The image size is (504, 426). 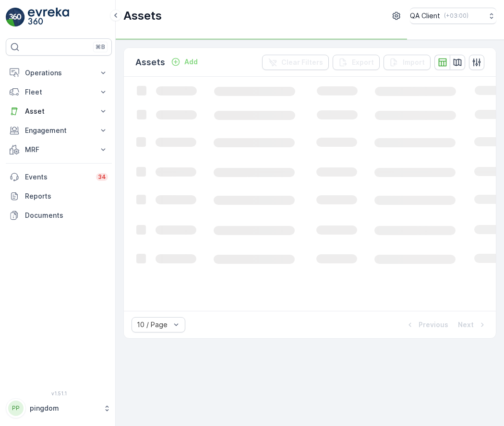 I want to click on p: Events, so click(x=57, y=177).